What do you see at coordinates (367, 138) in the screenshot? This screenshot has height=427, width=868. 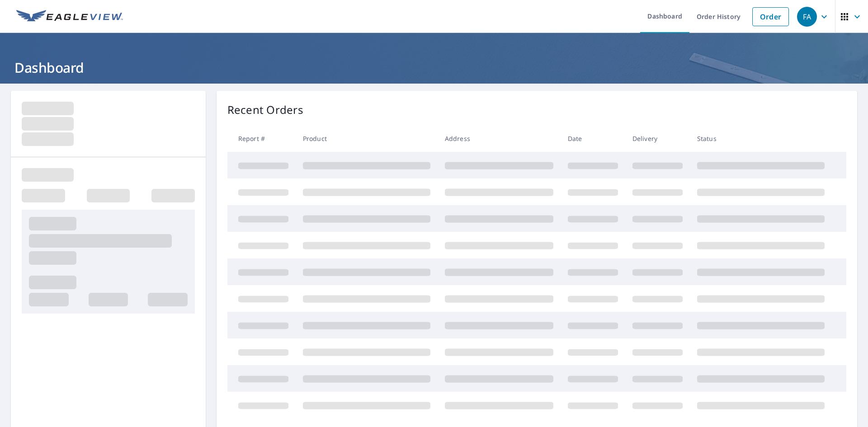 I see `th: Product` at bounding box center [367, 138].